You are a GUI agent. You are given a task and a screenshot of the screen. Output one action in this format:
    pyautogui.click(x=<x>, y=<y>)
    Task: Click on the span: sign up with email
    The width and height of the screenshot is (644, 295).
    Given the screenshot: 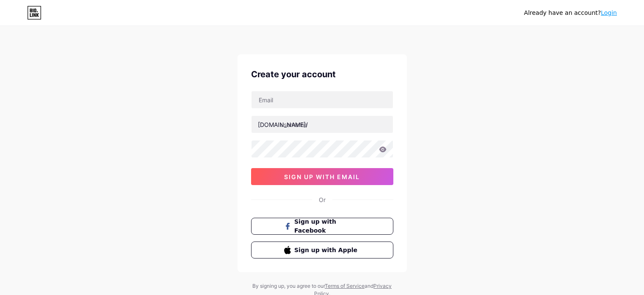 What is the action you would take?
    pyautogui.click(x=322, y=176)
    